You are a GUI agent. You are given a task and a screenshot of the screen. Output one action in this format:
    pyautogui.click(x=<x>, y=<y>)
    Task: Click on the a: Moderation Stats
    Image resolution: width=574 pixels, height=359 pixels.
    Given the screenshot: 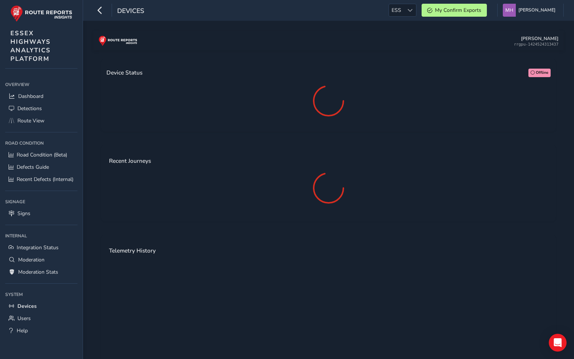 What is the action you would take?
    pyautogui.click(x=41, y=272)
    